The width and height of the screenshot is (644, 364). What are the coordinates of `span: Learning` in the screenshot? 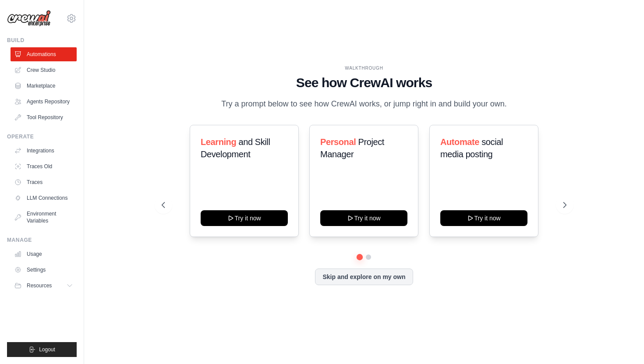 It's located at (218, 142).